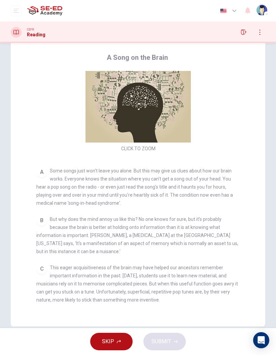 This screenshot has height=355, width=276. Describe the element at coordinates (137, 57) in the screenshot. I see `h4: A Song on the Brain` at that location.